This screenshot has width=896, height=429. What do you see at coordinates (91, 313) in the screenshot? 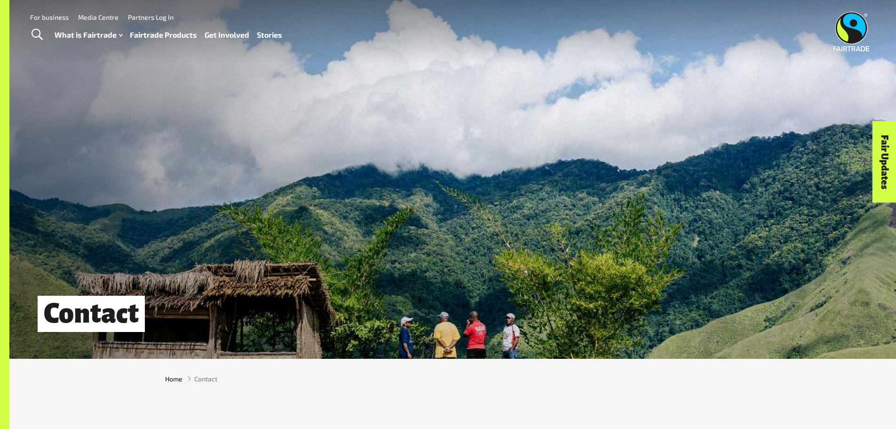
I see `h1: Contact` at bounding box center [91, 313].